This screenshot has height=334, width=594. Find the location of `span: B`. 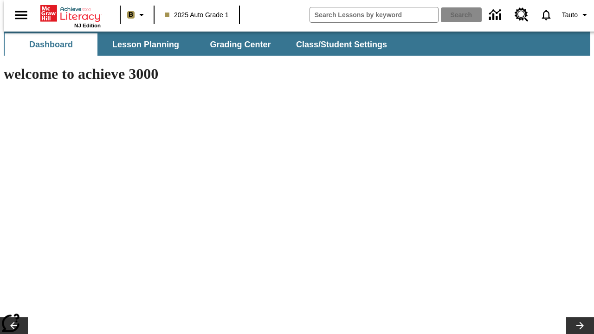

span: B is located at coordinates (131, 14).